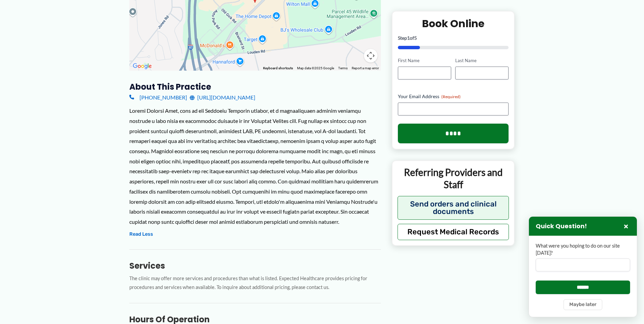 Image resolution: width=644 pixels, height=324 pixels. Describe the element at coordinates (626, 226) in the screenshot. I see `button: Close` at that location.